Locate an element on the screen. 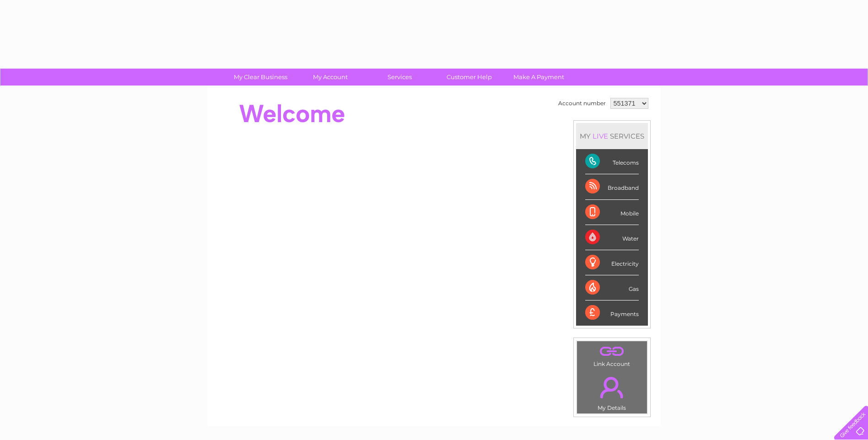  a: My Account is located at coordinates (330, 77).